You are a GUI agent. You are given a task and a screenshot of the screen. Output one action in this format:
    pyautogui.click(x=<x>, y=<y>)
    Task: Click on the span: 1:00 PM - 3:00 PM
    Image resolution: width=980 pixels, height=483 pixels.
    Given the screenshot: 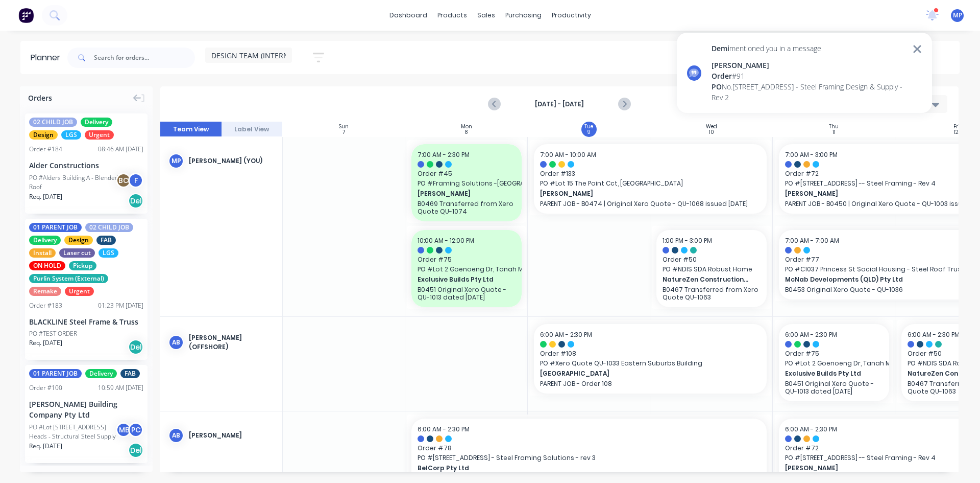 What is the action you would take?
    pyautogui.click(x=688, y=241)
    